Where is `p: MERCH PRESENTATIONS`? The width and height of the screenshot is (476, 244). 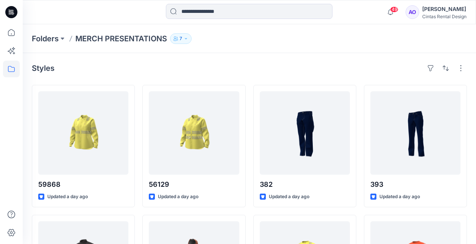 p: MERCH PRESENTATIONS is located at coordinates (121, 39).